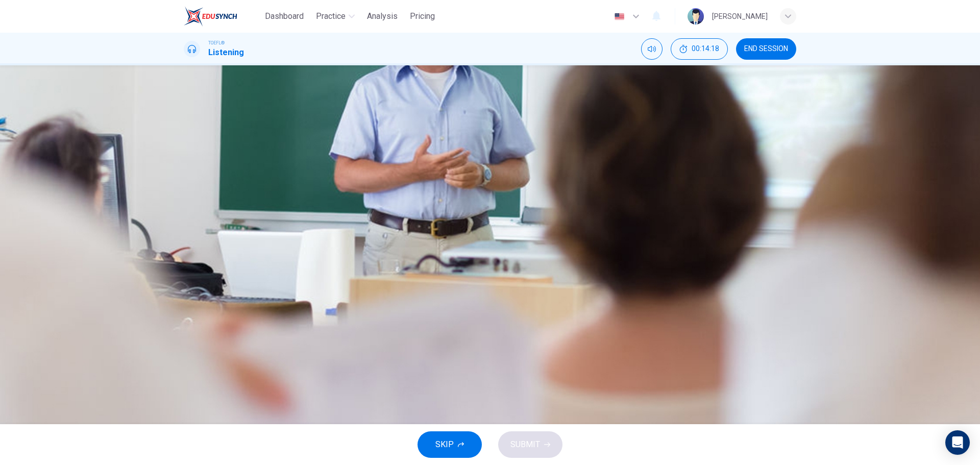  What do you see at coordinates (422, 17) in the screenshot?
I see `span: Pricing` at bounding box center [422, 17].